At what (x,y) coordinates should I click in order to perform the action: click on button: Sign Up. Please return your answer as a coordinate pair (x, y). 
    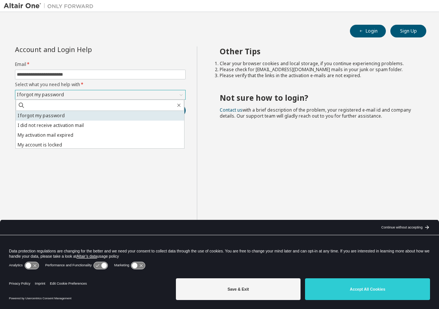
    Looking at the image, I should click on (408, 31).